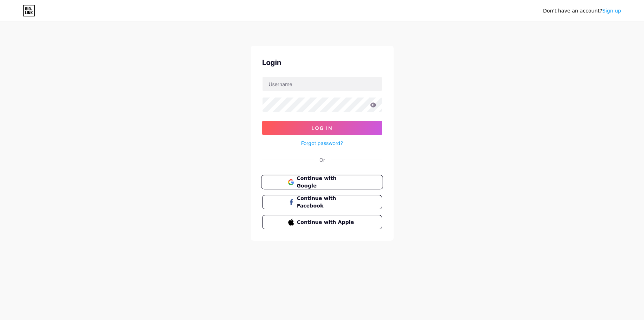  Describe the element at coordinates (322, 160) in the screenshot. I see `div: Or` at that location.